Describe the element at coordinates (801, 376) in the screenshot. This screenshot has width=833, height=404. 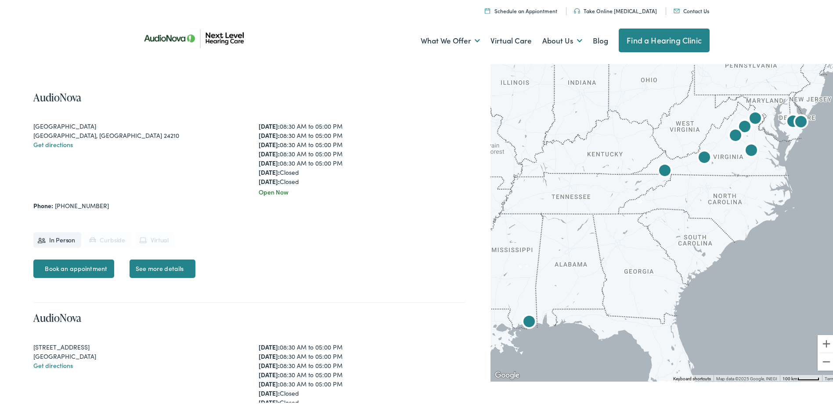
I see `button: Map Scale: 100 km per 46 pixels` at that location.